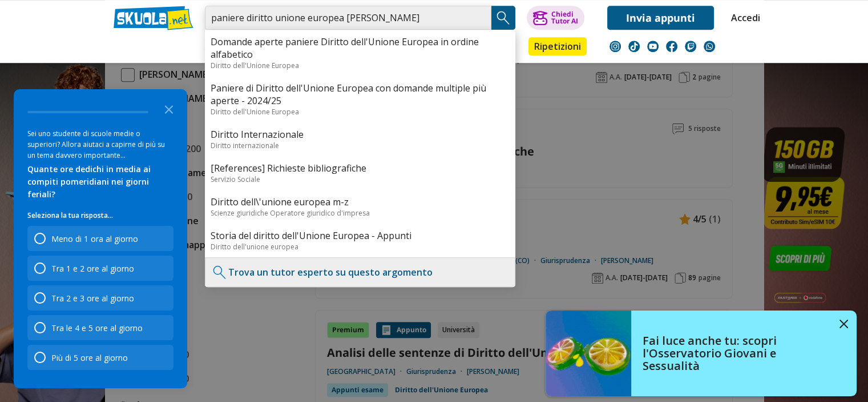  I want to click on a: Fai luce anche tu: scopri l'Osservatorio Giovani e Sessualità, so click(702, 353).